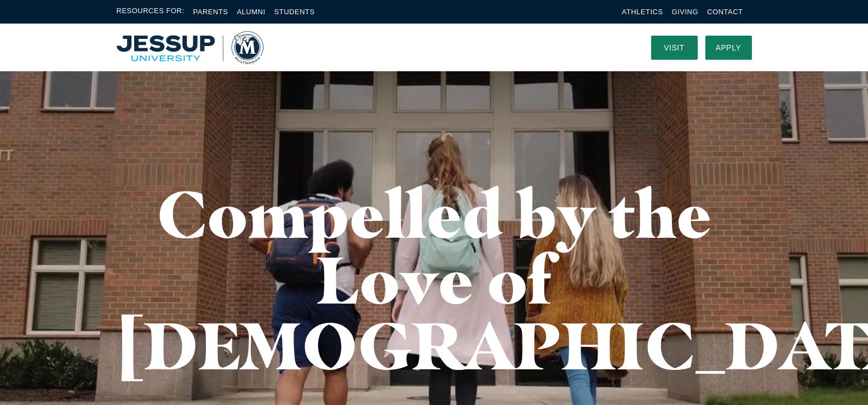 Image resolution: width=868 pixels, height=405 pixels. What do you see at coordinates (685, 12) in the screenshot?
I see `a: Giving` at bounding box center [685, 12].